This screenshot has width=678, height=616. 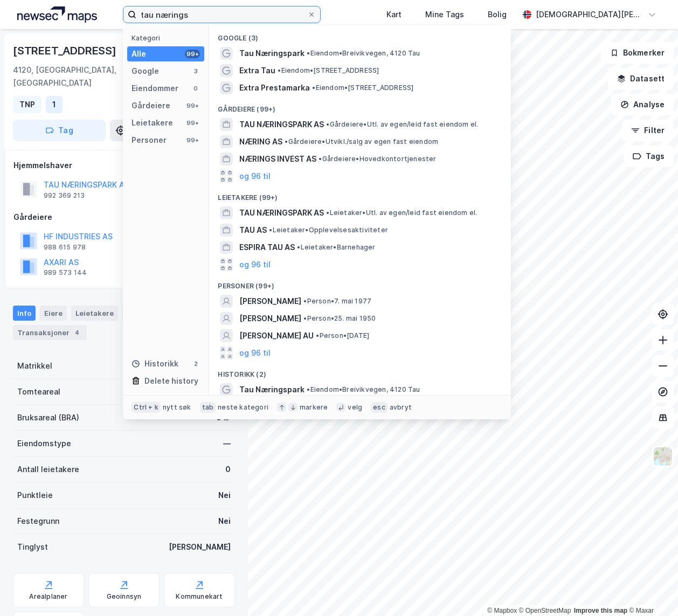 I want to click on span: Leietaker • Opplevelsesaktiviteter, so click(x=328, y=230).